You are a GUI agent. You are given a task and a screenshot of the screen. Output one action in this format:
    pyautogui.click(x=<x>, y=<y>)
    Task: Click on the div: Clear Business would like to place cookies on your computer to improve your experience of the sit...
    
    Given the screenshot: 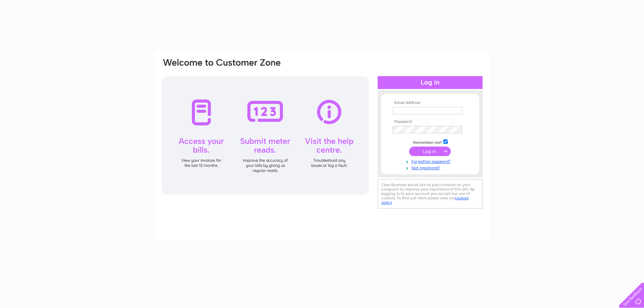 What is the action you would take?
    pyautogui.click(x=430, y=194)
    